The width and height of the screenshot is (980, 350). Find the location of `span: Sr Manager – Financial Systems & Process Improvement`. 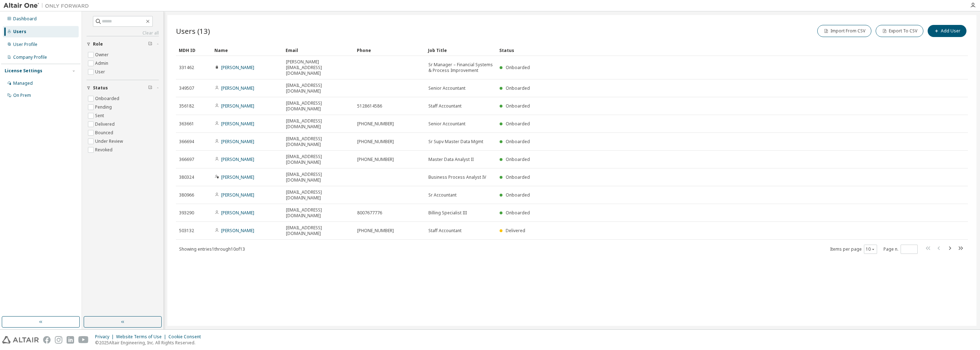

span: Sr Manager – Financial Systems & Process Improvement is located at coordinates (461, 67).